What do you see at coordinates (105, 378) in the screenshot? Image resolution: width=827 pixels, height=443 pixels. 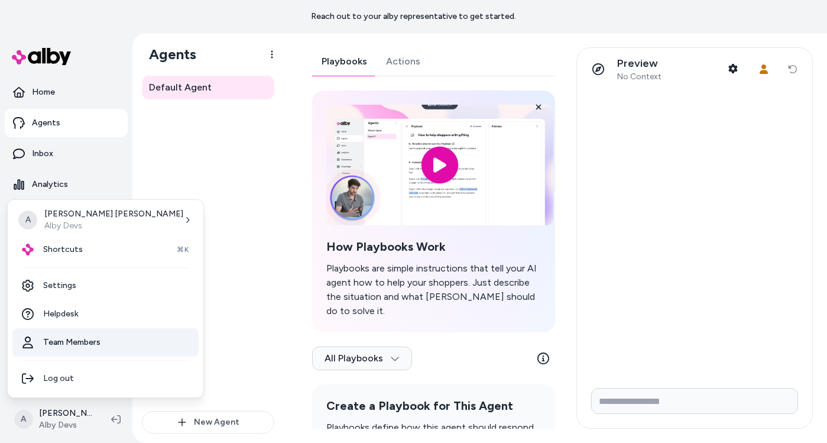 I see `div: Log out` at bounding box center [105, 378].